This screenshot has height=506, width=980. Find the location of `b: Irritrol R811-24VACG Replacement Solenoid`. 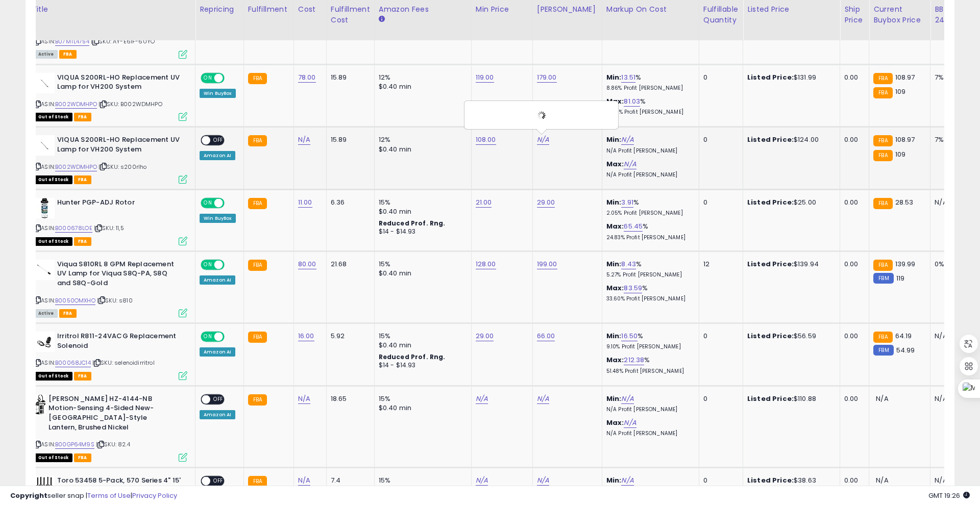

b: Irritrol R811-24VACG Replacement Solenoid is located at coordinates (118, 343).